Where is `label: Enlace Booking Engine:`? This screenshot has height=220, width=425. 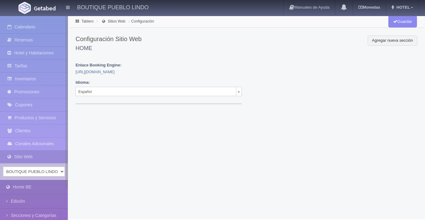
label: Enlace Booking Engine: is located at coordinates (98, 65).